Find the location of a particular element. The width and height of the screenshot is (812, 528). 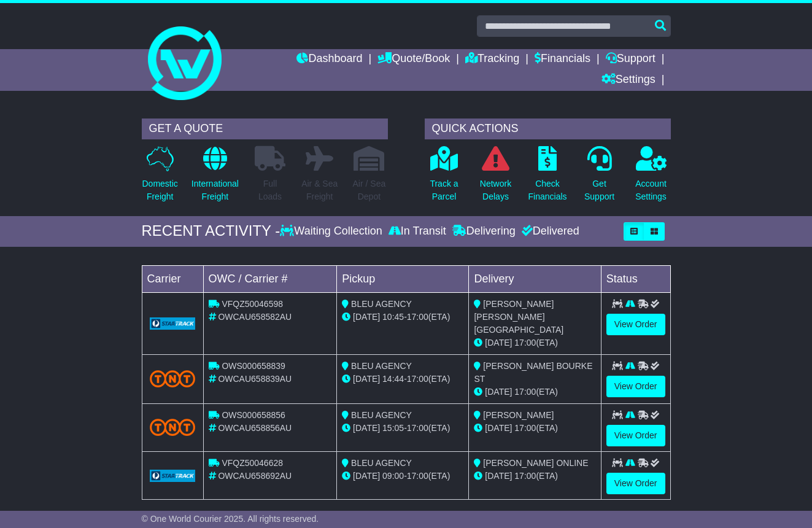

div: Delivering is located at coordinates (484, 232).